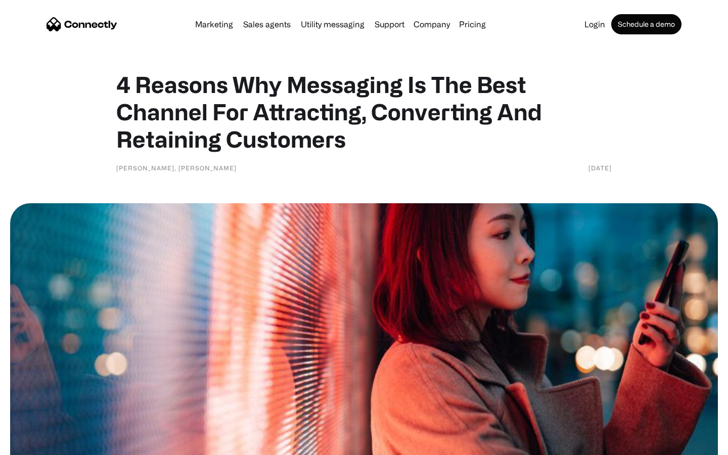 Image resolution: width=728 pixels, height=455 pixels. Describe the element at coordinates (214, 24) in the screenshot. I see `a: Marketing` at that location.